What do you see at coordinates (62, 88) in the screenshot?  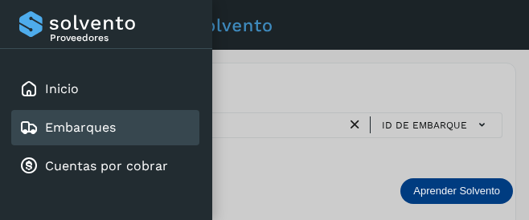 I see `a: Inicio` at bounding box center [62, 88].